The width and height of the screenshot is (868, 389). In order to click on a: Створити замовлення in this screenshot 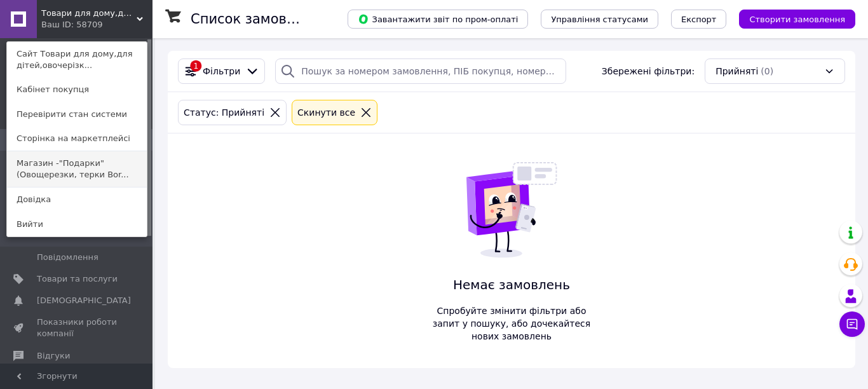, I will do `click(791, 18)`.